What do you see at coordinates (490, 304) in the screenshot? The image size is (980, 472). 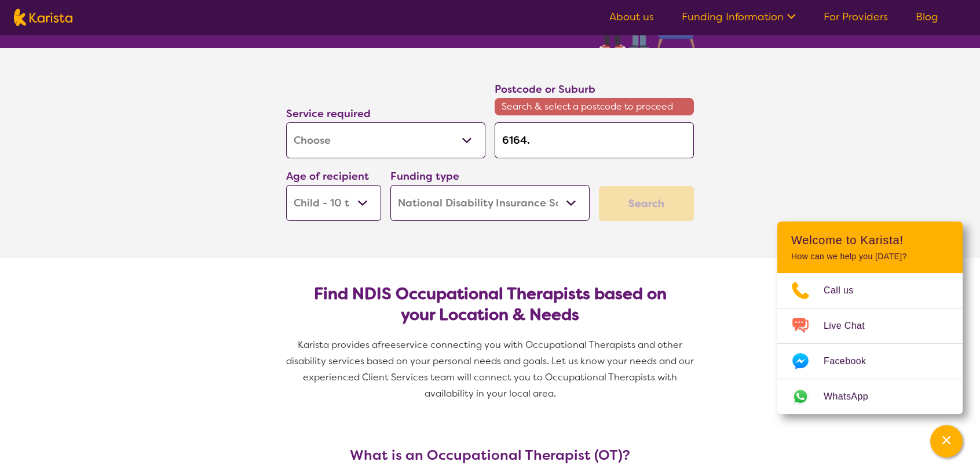 I see `h2: Find NDIS Occupational Therapists based on your Location & Needs` at bounding box center [490, 304].